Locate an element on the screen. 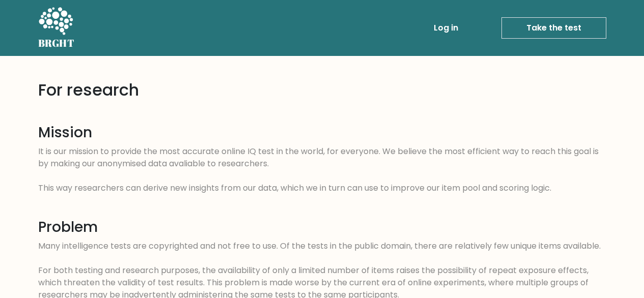  a: Take the test is located at coordinates (554, 28).